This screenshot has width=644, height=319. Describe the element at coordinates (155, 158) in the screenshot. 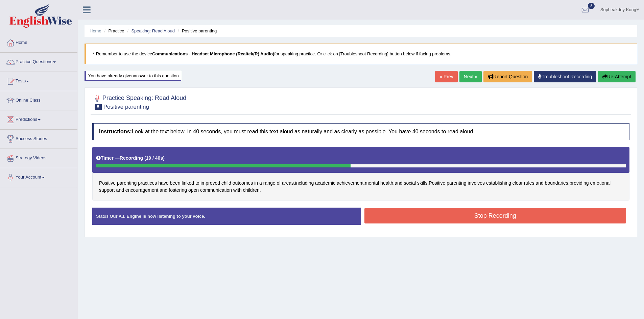

I see `b: 19 / 40s` at that location.